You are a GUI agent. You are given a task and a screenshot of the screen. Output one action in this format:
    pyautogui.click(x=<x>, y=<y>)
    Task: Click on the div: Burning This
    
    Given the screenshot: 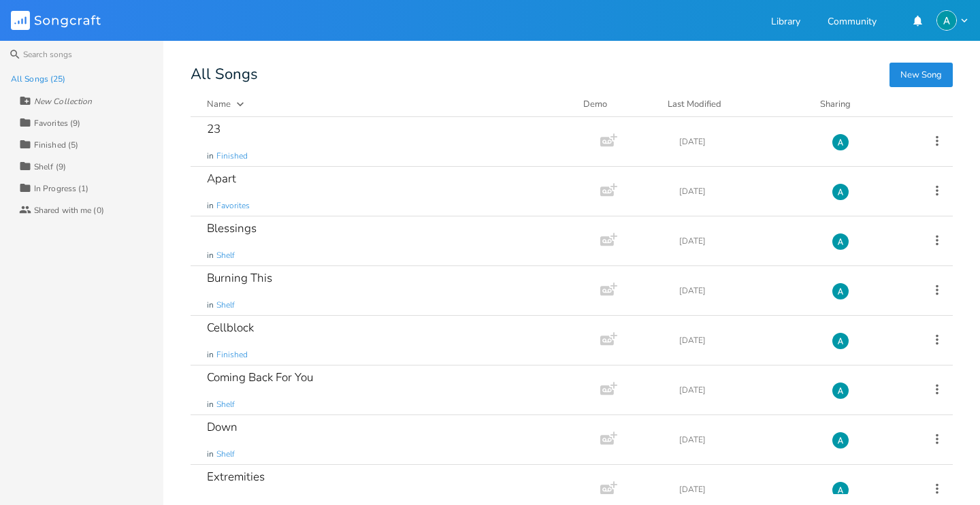 What is the action you would take?
    pyautogui.click(x=239, y=278)
    